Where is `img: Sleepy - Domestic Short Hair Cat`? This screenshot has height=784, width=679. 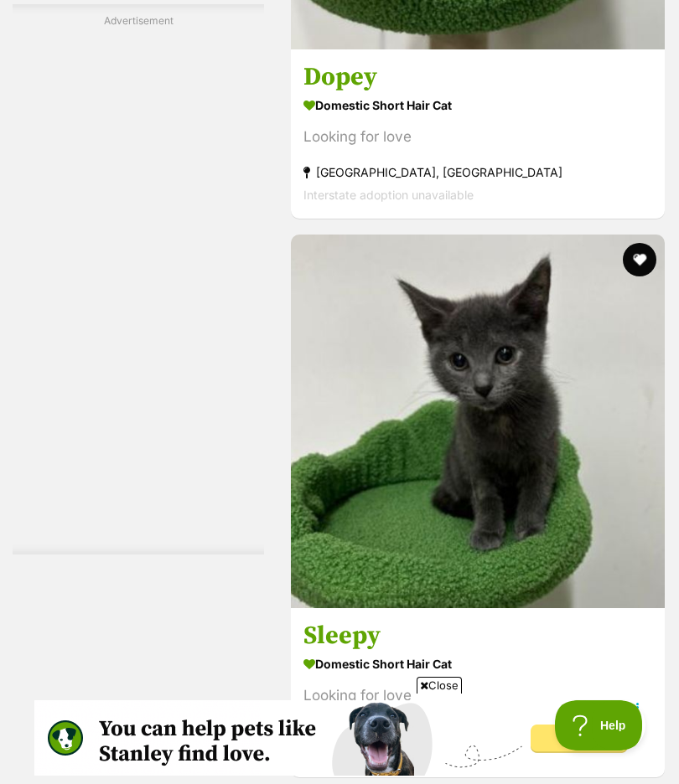
img: Sleepy - Domestic Short Hair Cat is located at coordinates (477, 421).